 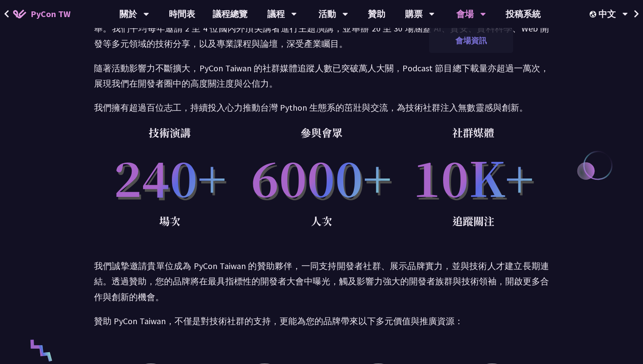 I want to click on p: 參與會眾, so click(x=321, y=133).